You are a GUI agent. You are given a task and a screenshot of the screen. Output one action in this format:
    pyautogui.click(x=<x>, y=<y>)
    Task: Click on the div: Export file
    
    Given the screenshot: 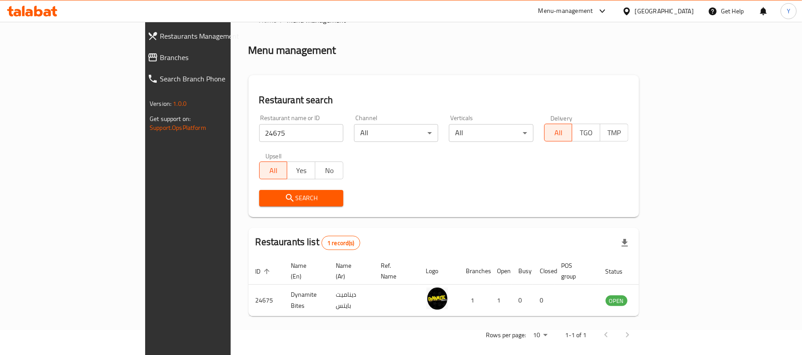 What is the action you would take?
    pyautogui.click(x=624, y=243)
    